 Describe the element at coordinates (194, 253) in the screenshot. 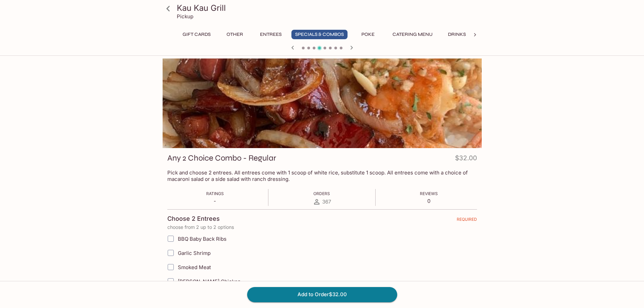

I see `span: Garlic Shrimp` at that location.